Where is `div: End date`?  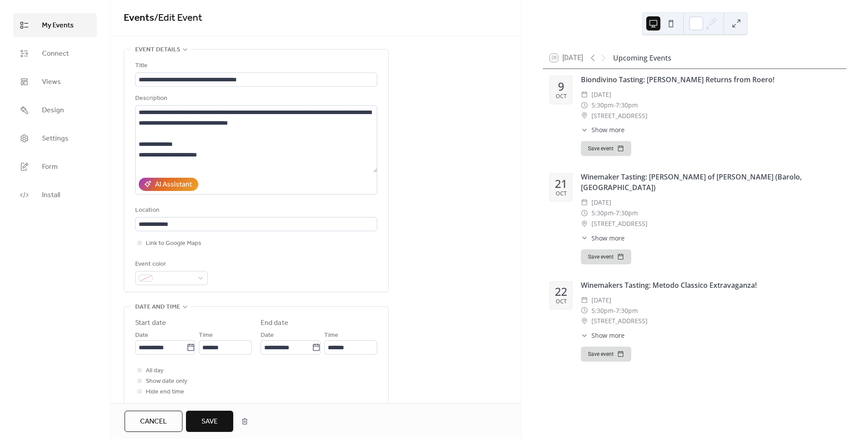
div: End date is located at coordinates (275, 324).